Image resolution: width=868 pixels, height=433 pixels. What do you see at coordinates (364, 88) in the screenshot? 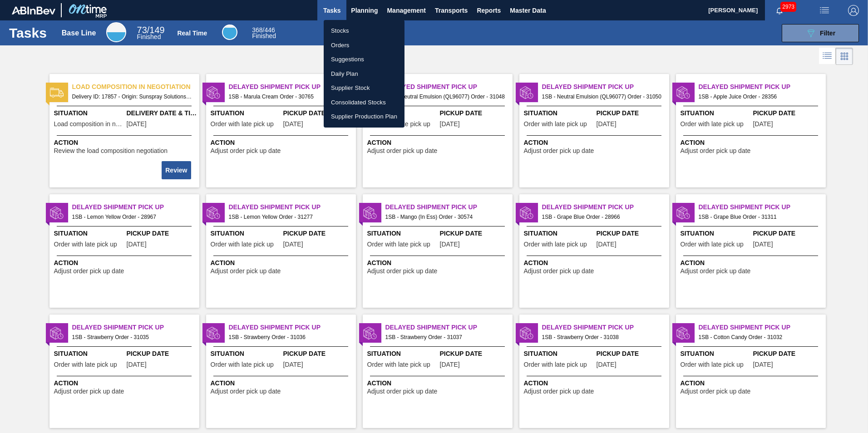
I see `li: Supplier Stock` at bounding box center [364, 88].